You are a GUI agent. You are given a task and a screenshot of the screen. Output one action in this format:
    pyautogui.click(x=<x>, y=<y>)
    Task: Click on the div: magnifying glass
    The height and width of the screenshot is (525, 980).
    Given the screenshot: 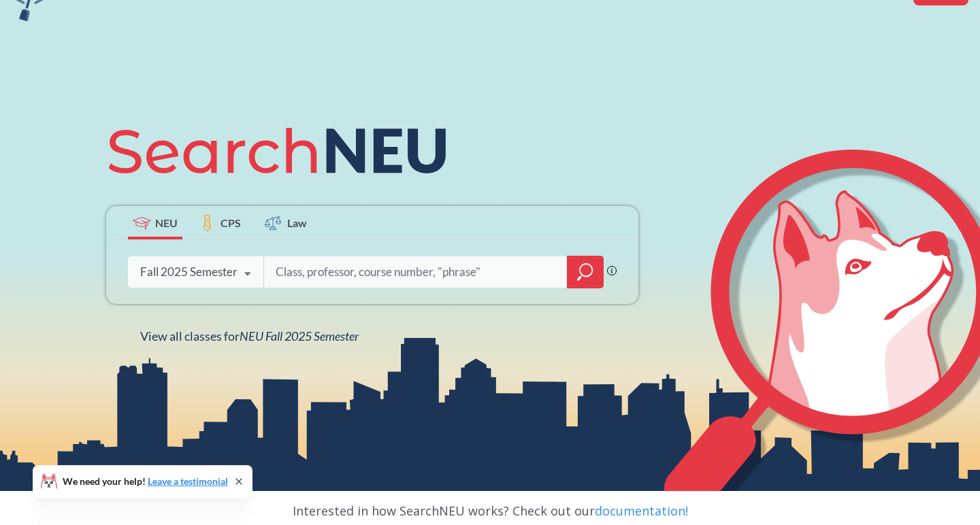 What is the action you would take?
    pyautogui.click(x=586, y=272)
    